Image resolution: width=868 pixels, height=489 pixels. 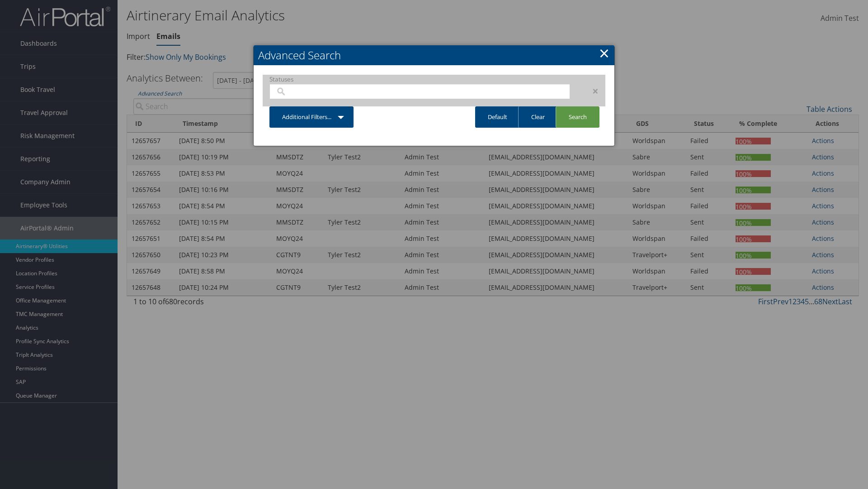 I want to click on label: Statuses, so click(x=420, y=79).